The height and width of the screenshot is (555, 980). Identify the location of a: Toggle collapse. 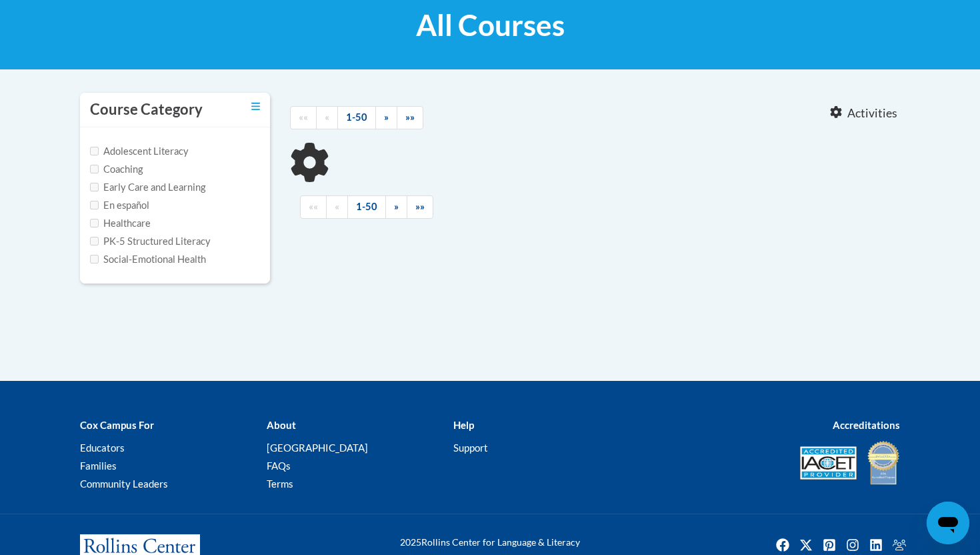
(255, 107).